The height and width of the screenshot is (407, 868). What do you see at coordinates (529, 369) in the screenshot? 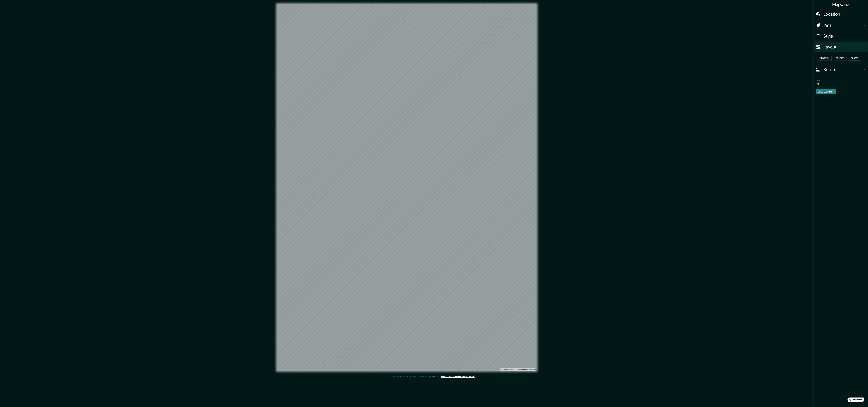
I see `a: Map feedback` at bounding box center [529, 369].